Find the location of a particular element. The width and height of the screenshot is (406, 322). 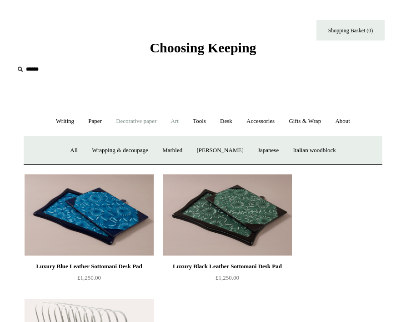

a: Japanese is located at coordinates (268, 150).